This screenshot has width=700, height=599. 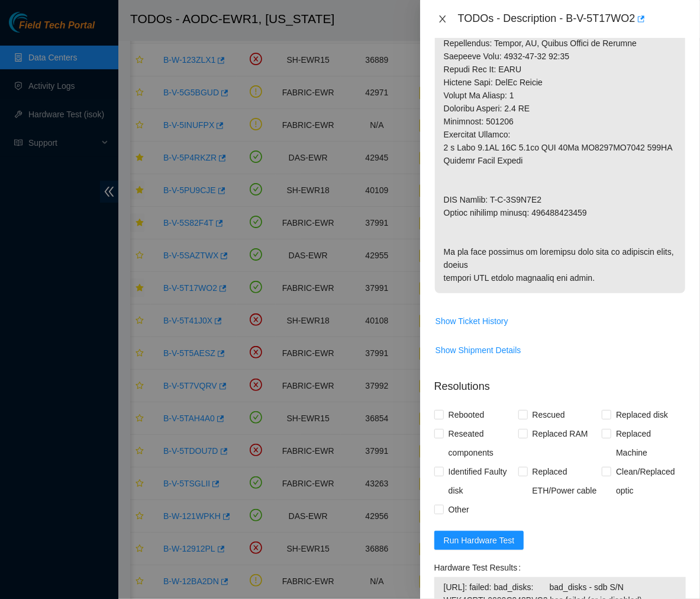 I want to click on span: close, so click(x=442, y=19).